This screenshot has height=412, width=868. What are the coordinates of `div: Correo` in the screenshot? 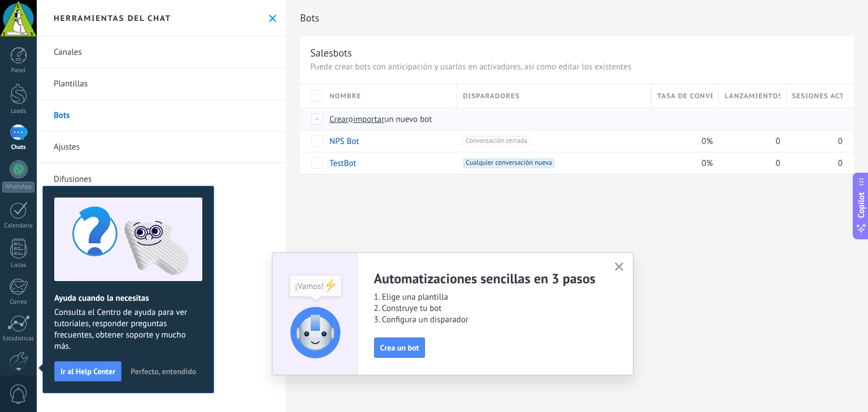 It's located at (19, 302).